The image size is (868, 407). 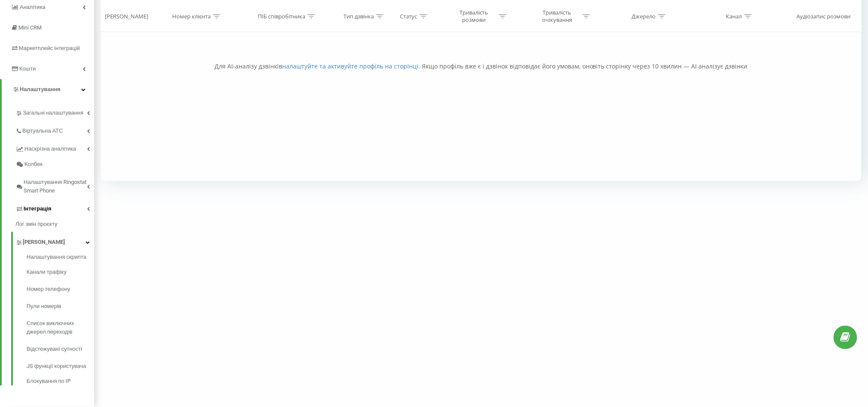 I want to click on span: Маркетплейс інтеграцій, so click(x=49, y=48).